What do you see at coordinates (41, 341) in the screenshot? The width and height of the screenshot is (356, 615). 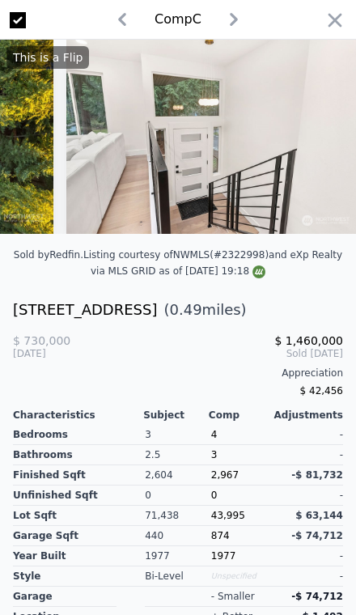 I see `span: $ 730,000` at bounding box center [41, 341].